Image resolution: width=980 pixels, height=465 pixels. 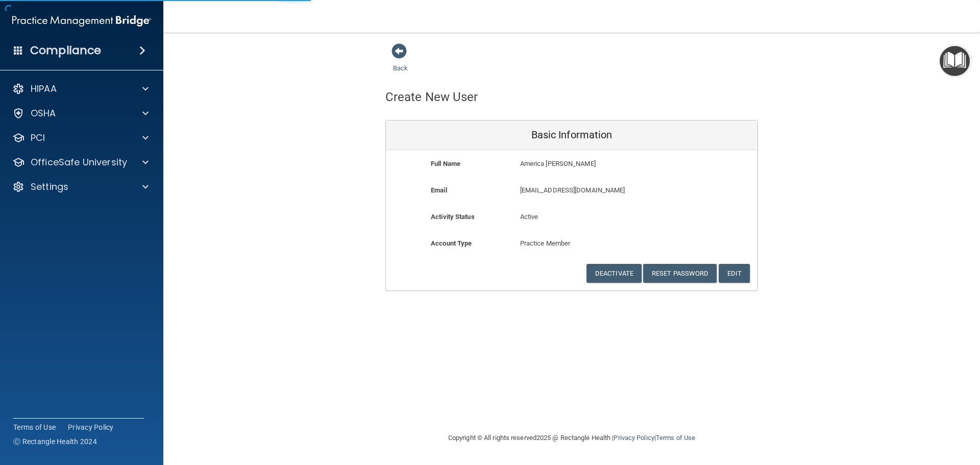 What do you see at coordinates (50, 187) in the screenshot?
I see `p: Settings` at bounding box center [50, 187].